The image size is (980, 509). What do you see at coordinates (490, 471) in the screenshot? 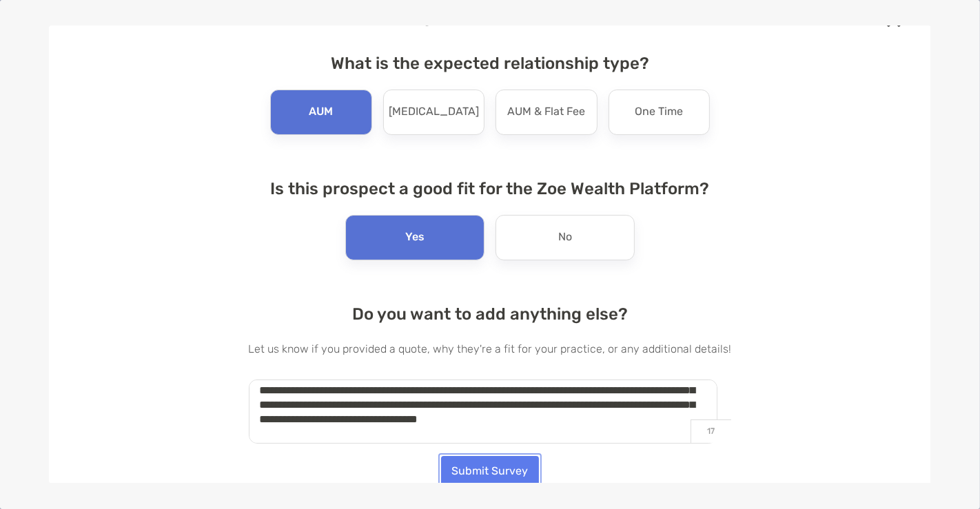
I see `button: Submit Survey` at bounding box center [490, 471].